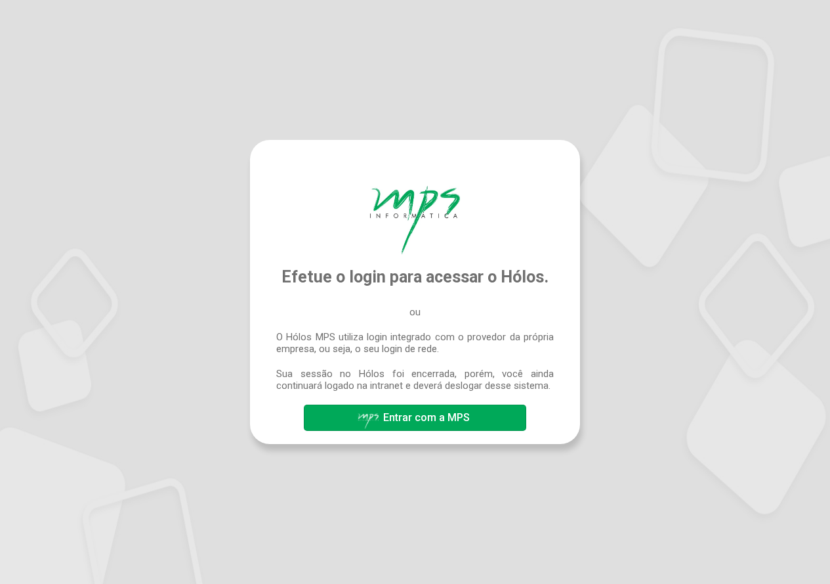 The image size is (830, 584). What do you see at coordinates (415, 220) in the screenshot?
I see `img: Hólos Mps Digital` at bounding box center [415, 220].